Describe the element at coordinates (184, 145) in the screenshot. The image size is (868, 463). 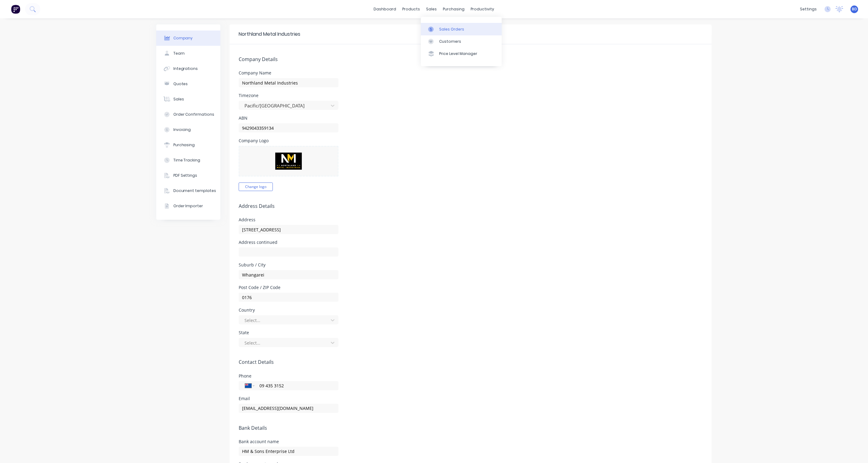
I see `div: Purchasing` at that location.